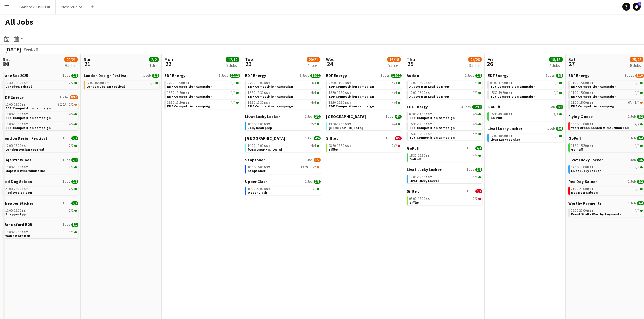  I want to click on span: CakeBox 2025, so click(15, 76).